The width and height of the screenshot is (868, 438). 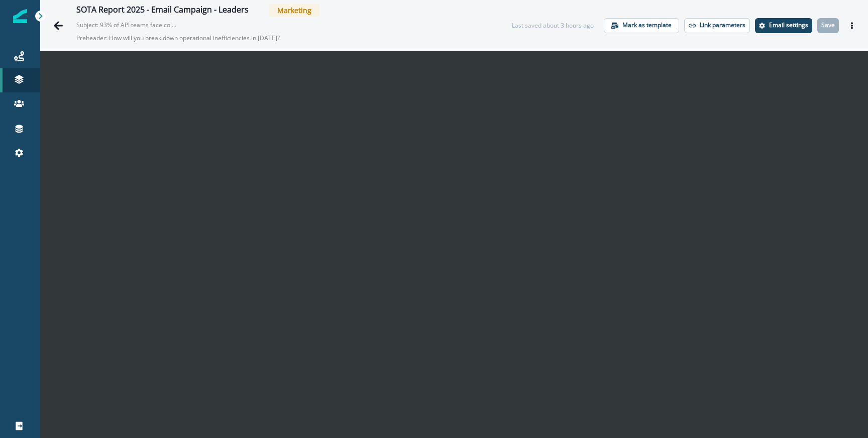 What do you see at coordinates (162, 11) in the screenshot?
I see `div: SOTA Report 2025 - Email Campaign - Leaders` at bounding box center [162, 11].